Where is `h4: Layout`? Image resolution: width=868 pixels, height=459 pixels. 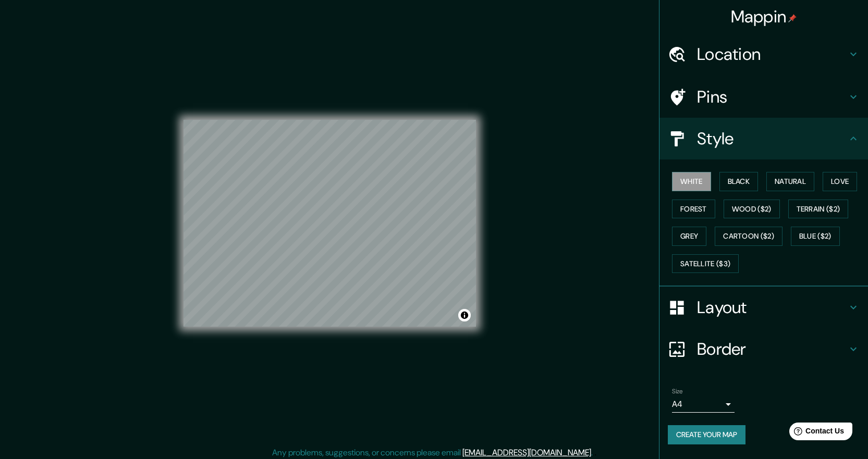
h4: Layout is located at coordinates (772, 307).